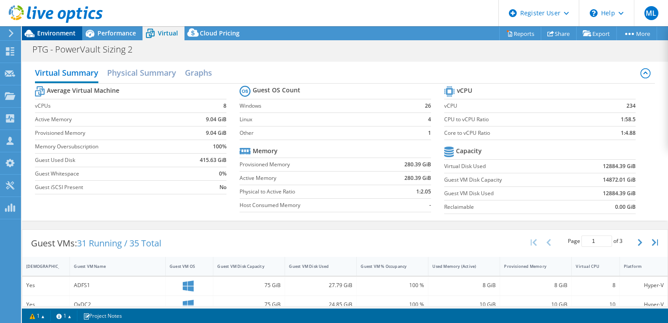  What do you see at coordinates (184, 266) in the screenshot?
I see `div: Guest VM OS` at bounding box center [184, 266].